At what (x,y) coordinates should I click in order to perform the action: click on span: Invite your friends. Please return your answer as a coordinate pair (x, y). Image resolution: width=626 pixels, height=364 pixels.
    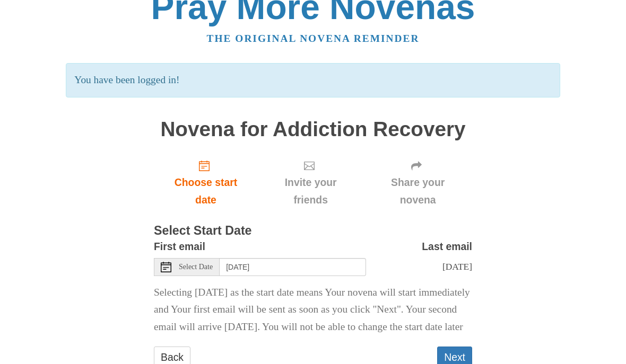
    Looking at the image, I should click on (310, 192).